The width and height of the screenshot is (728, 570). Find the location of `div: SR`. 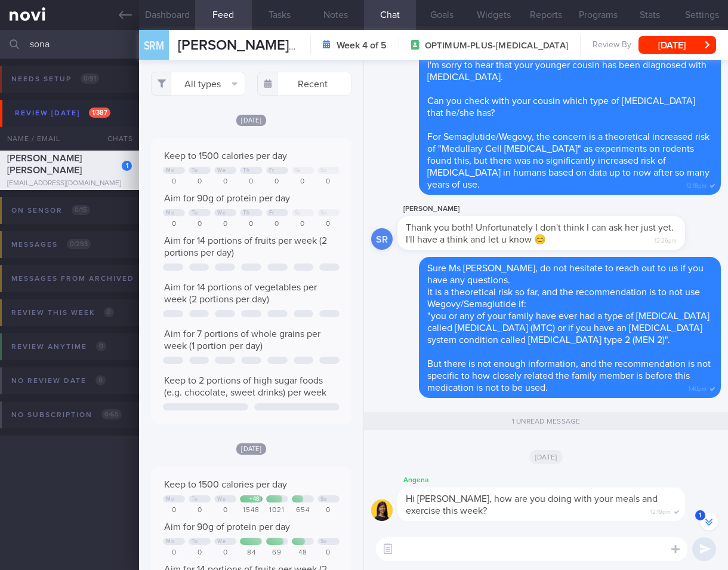

div: SR is located at coordinates (382, 239).